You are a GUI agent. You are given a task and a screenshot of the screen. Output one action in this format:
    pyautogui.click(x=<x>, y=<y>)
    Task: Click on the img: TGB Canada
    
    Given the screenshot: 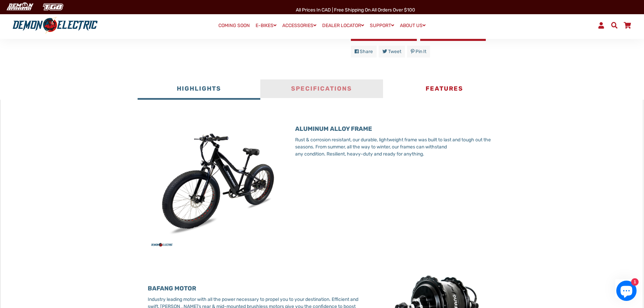 What is the action you would take?
    pyautogui.click(x=53, y=7)
    